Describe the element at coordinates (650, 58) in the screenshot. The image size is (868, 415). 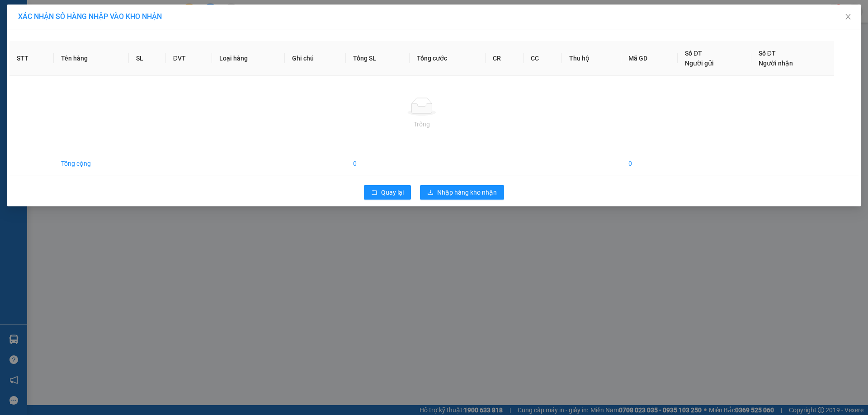
I see `th: Mã GD` at that location.